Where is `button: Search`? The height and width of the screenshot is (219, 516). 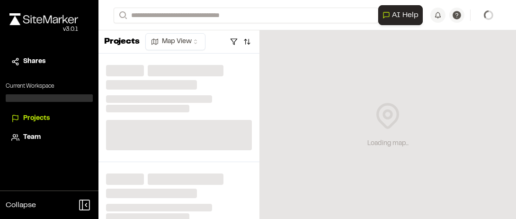 button: Search is located at coordinates (122, 15).